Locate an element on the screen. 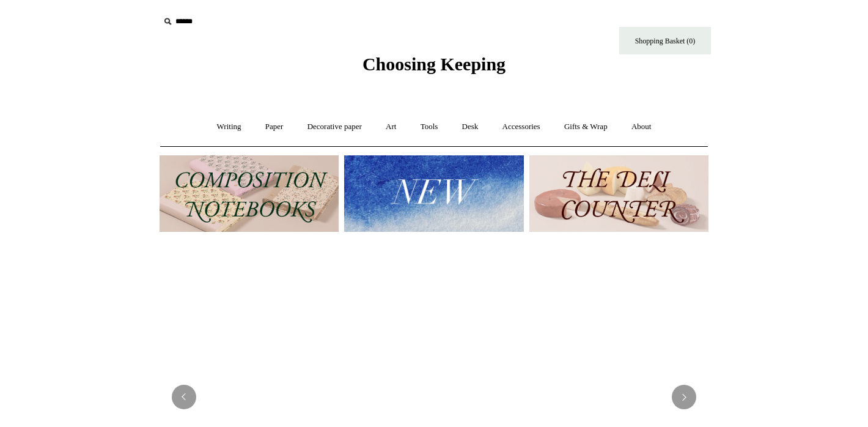  a: Choosing Keeping is located at coordinates (434, 68).